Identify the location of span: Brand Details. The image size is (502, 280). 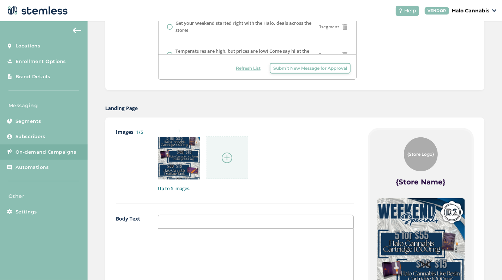
(33, 77).